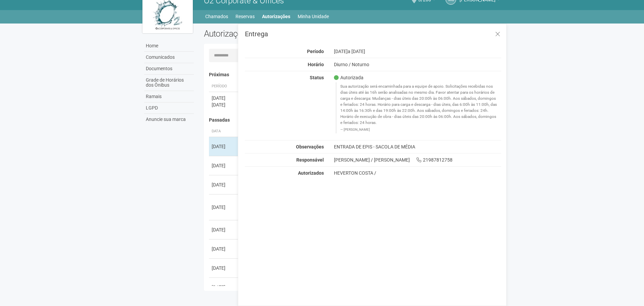 This screenshot has height=306, width=644. I want to click on strong: Responsável, so click(310, 160).